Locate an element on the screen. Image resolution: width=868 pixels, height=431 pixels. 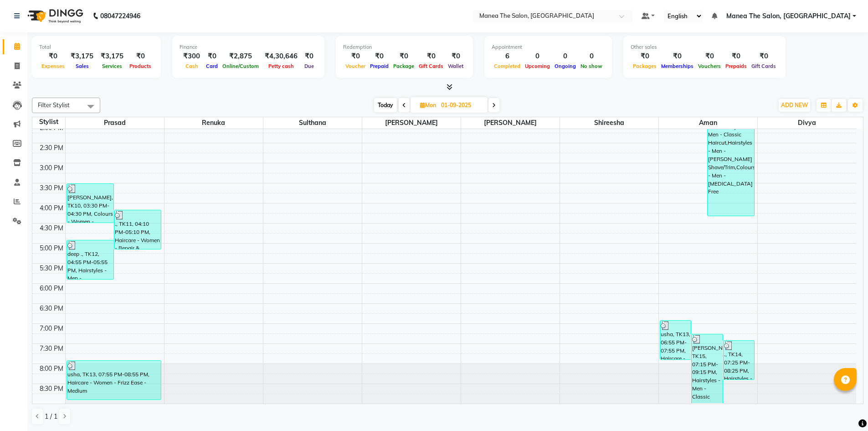
span: Expenses is located at coordinates (53, 66).